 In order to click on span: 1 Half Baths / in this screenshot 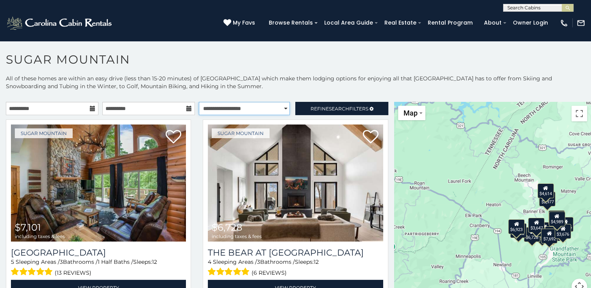, I will do `click(115, 262)`.